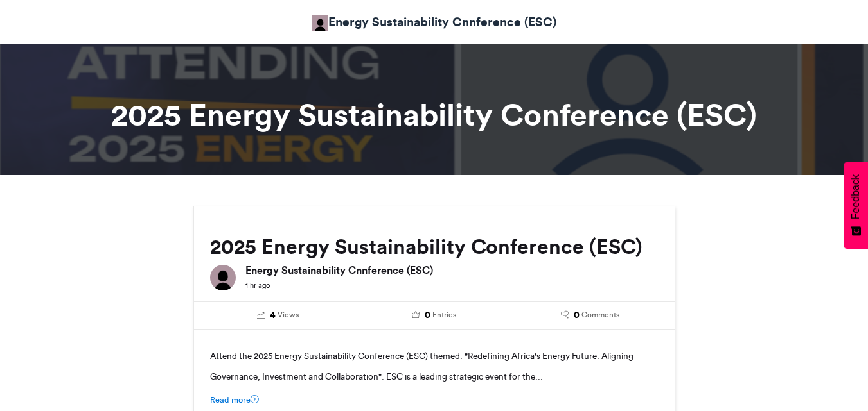 This screenshot has width=868, height=411. I want to click on span: 4, so click(272, 315).